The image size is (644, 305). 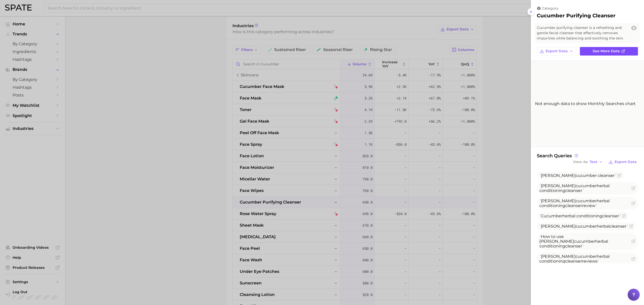 I want to click on span: See more data, so click(x=606, y=51).